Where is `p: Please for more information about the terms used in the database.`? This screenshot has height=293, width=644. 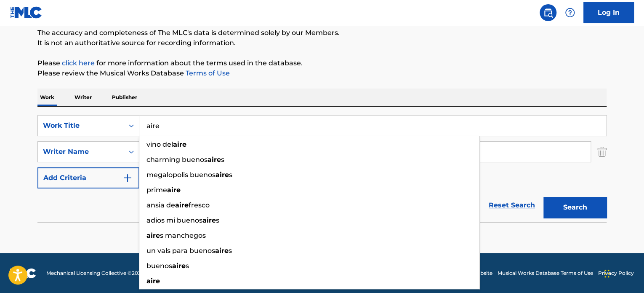 p: Please for more information about the terms used in the database. is located at coordinates (322, 63).